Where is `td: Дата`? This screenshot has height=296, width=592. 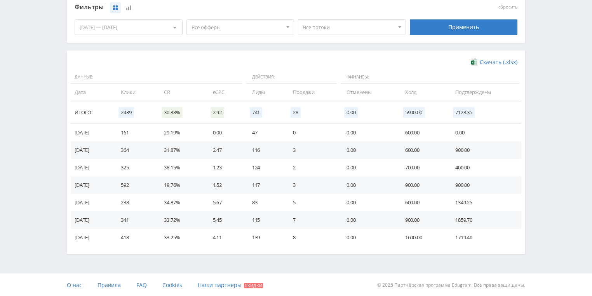 td: Дата is located at coordinates (92, 92).